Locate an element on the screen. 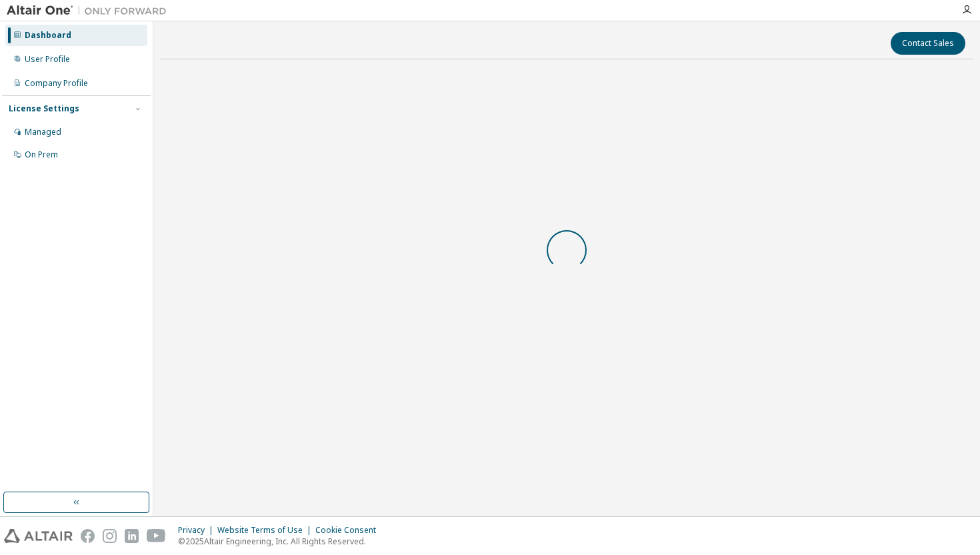 The image size is (980, 555). img: Altair One is located at coordinates (90, 11).